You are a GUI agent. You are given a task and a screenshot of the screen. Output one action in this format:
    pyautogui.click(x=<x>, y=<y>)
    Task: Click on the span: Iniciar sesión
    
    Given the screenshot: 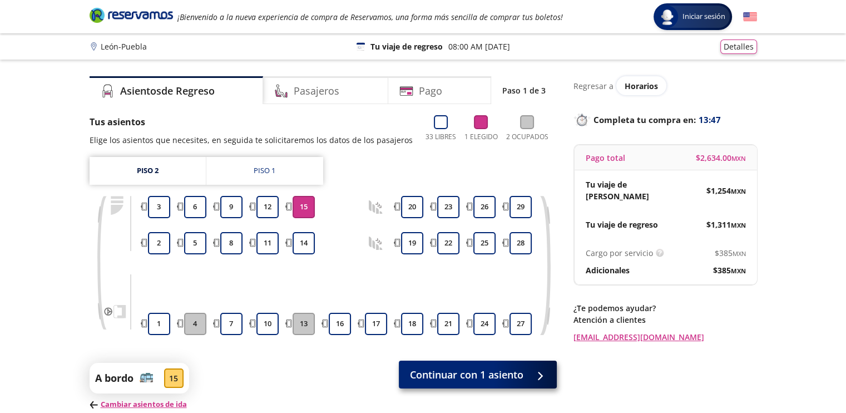 What is the action you would take?
    pyautogui.click(x=704, y=17)
    